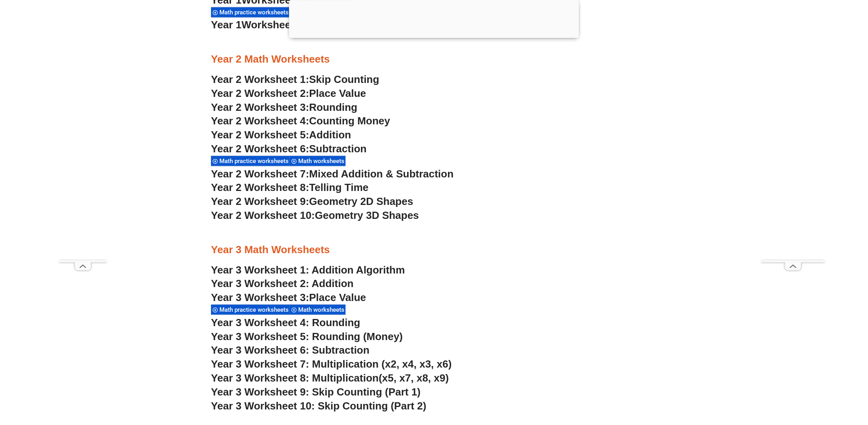 The height and width of the screenshot is (425, 868). What do you see at coordinates (330, 378) in the screenshot?
I see `a: Year 3 Worksheet 8: Multiplication(x5, x7, x8, x9)` at bounding box center [330, 378].